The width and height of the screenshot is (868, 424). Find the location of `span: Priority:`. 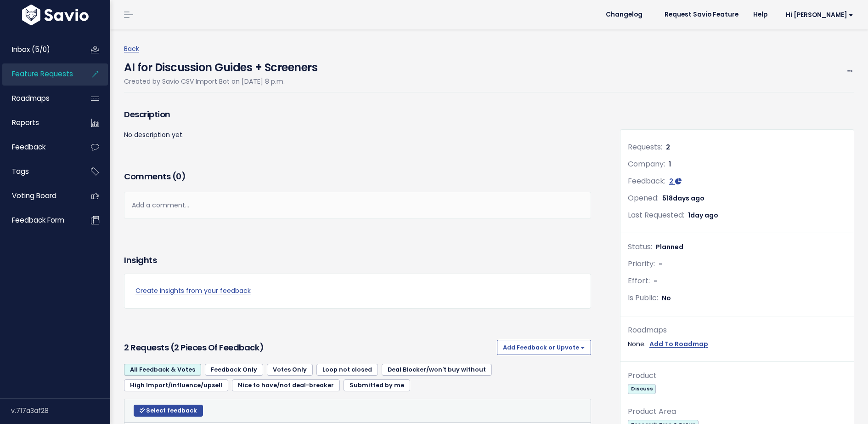

span: Priority: is located at coordinates (641, 263).